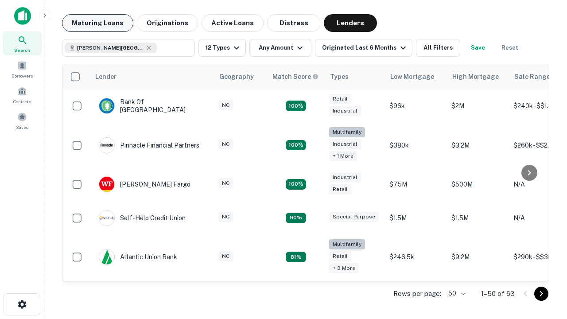 Image resolution: width=567 pixels, height=319 pixels. Describe the element at coordinates (22, 95) in the screenshot. I see `a: Contacts` at that location.